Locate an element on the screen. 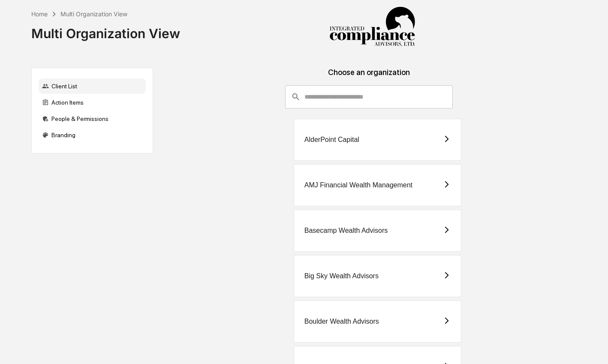  div: Choose an organization is located at coordinates (369, 76).